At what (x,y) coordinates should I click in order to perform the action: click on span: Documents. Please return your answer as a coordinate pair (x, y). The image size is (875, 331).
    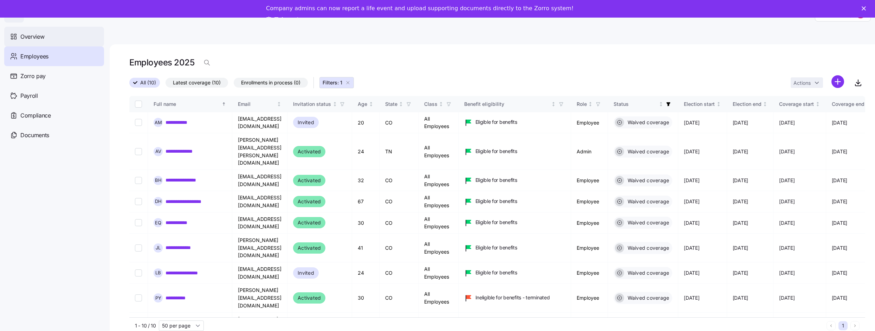
    Looking at the image, I should click on (35, 135).